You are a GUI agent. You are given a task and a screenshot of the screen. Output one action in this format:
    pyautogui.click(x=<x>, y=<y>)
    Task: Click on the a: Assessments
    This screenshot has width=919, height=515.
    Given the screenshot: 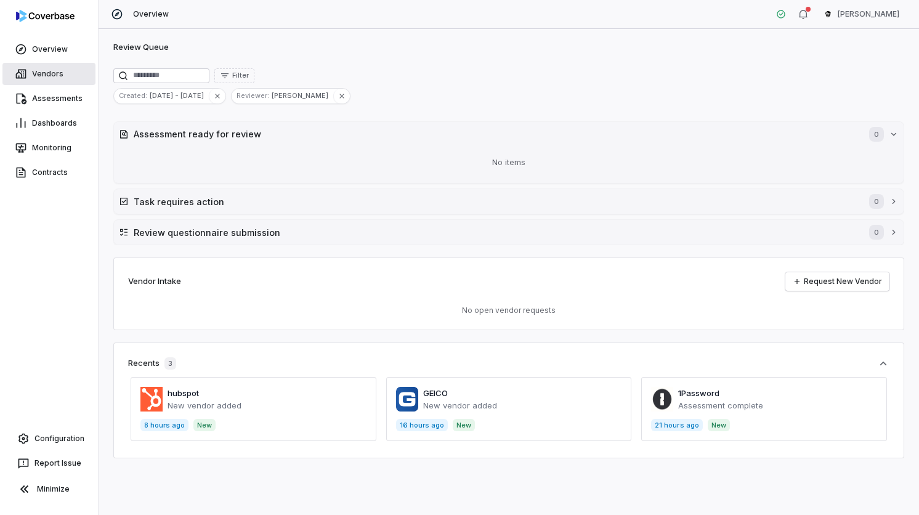 What is the action you would take?
    pyautogui.click(x=49, y=99)
    